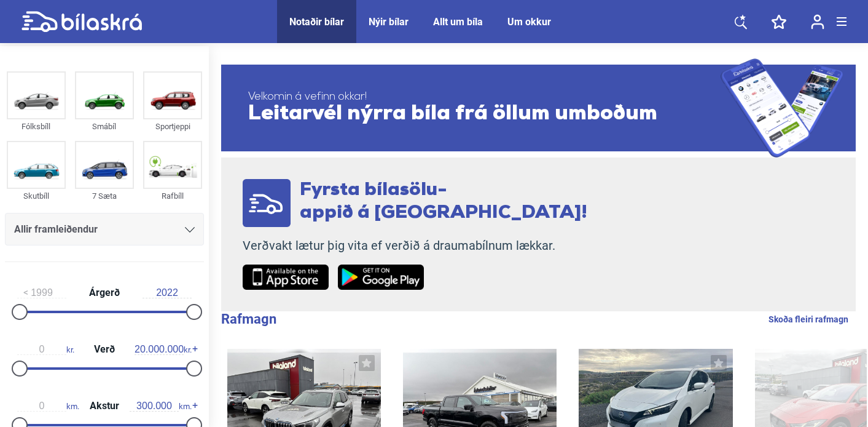 Image resolution: width=868 pixels, height=427 pixels. I want to click on a: Notaðir bílar, so click(317, 21).